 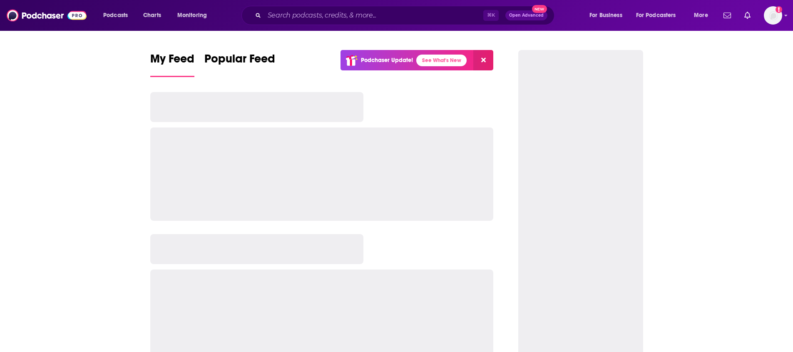 What do you see at coordinates (526, 15) in the screenshot?
I see `span: Open Advanced` at bounding box center [526, 15].